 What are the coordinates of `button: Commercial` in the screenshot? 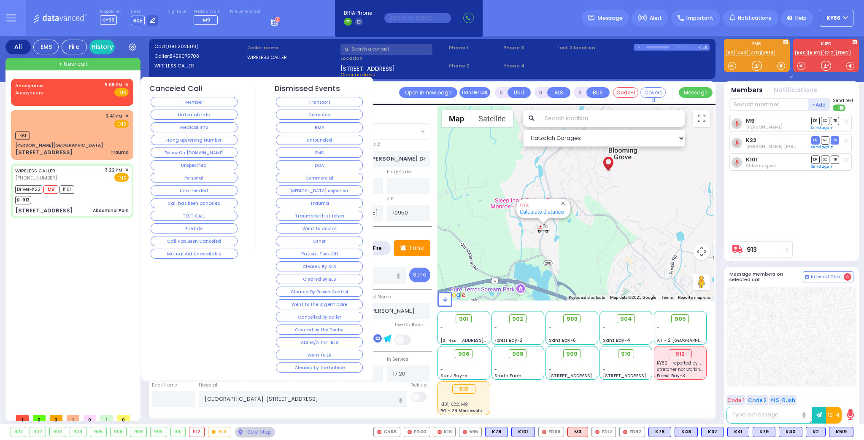 It's located at (319, 178).